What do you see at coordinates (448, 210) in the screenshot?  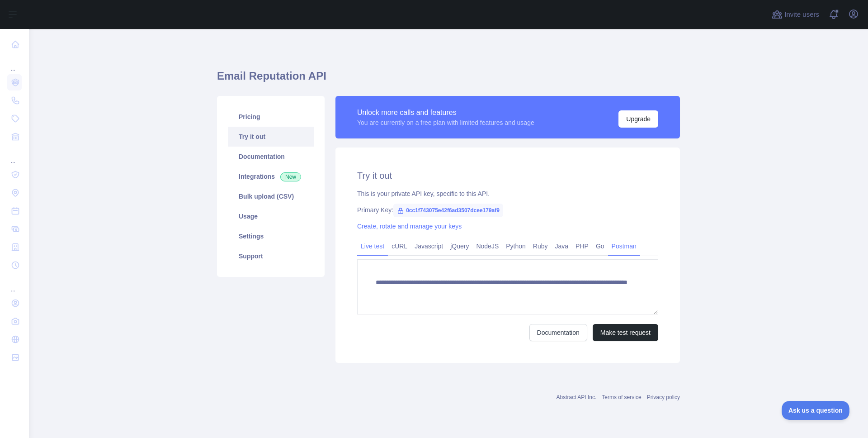 I see `span: 0cc1f743075e42f6ad3507dcee179af9` at bounding box center [448, 210].